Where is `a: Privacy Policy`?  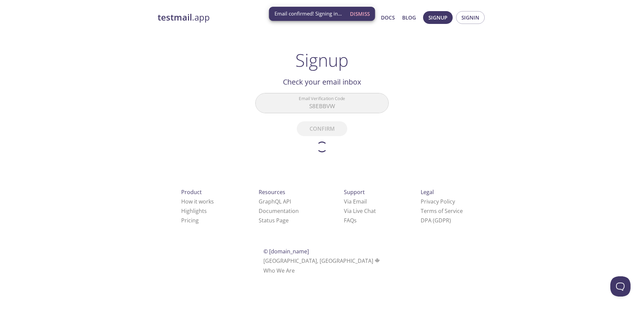 a: Privacy Policy is located at coordinates (438, 202).